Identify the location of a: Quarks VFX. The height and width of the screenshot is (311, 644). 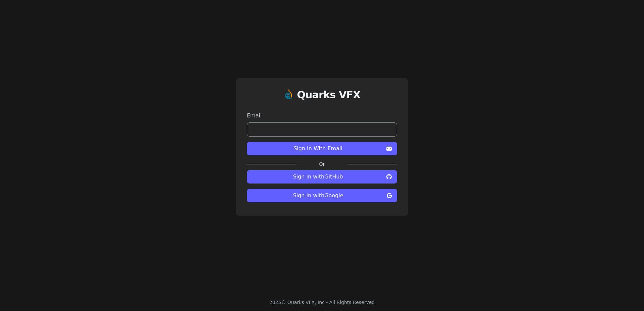
(329, 98).